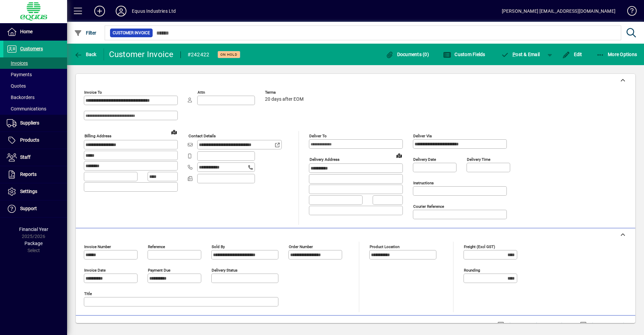 This screenshot has height=335, width=644. I want to click on button: Custom Fields, so click(464, 55).